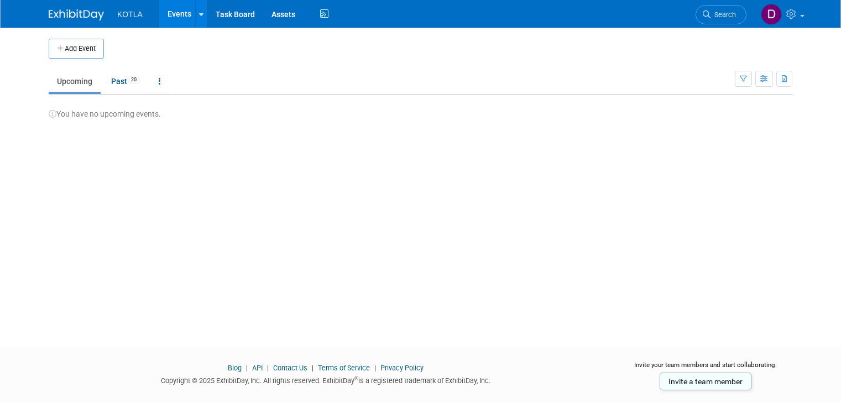  Describe the element at coordinates (257, 368) in the screenshot. I see `a: API` at that location.